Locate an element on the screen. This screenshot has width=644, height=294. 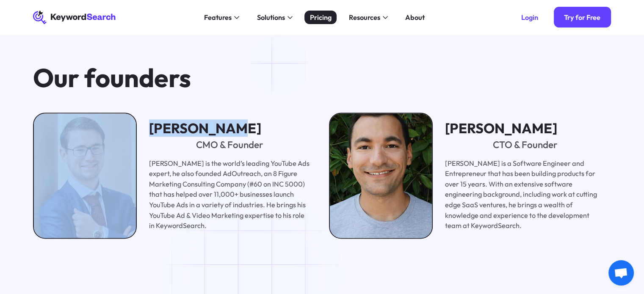
div: About is located at coordinates (415, 17).